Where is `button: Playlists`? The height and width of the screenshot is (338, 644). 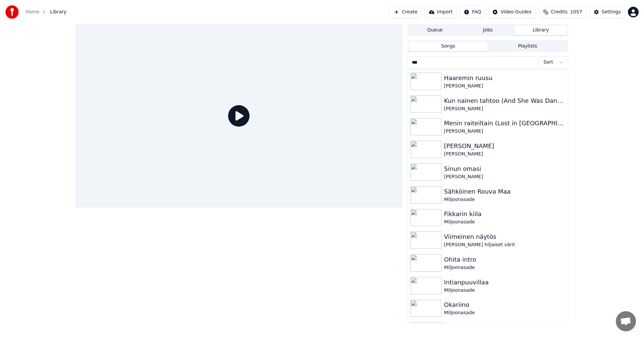 button: Playlists is located at coordinates (527, 46).